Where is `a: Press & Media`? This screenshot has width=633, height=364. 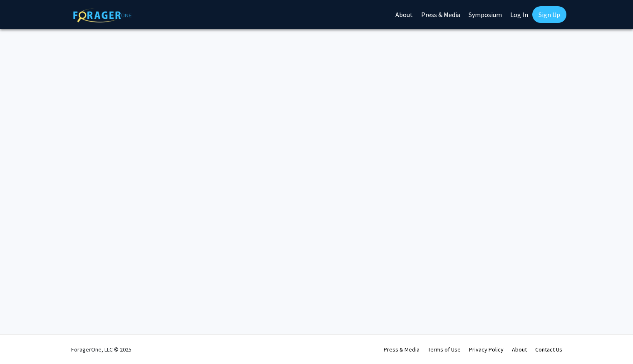 a: Press & Media is located at coordinates (401, 350).